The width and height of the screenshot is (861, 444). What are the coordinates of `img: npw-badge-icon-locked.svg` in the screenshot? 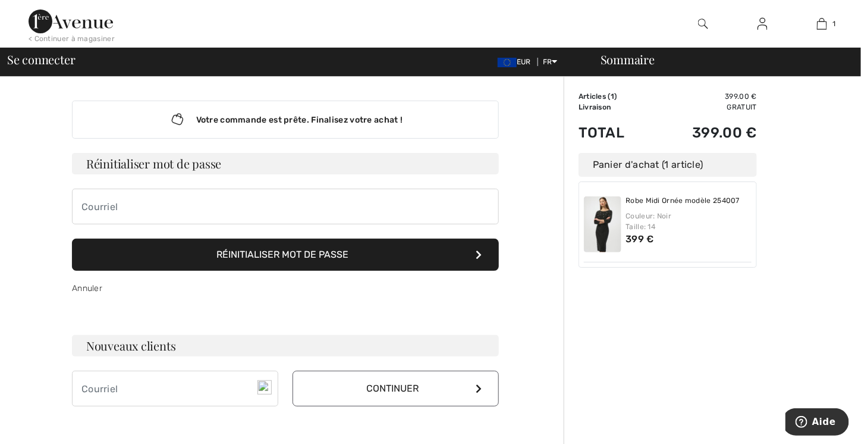 It's located at (265, 387).